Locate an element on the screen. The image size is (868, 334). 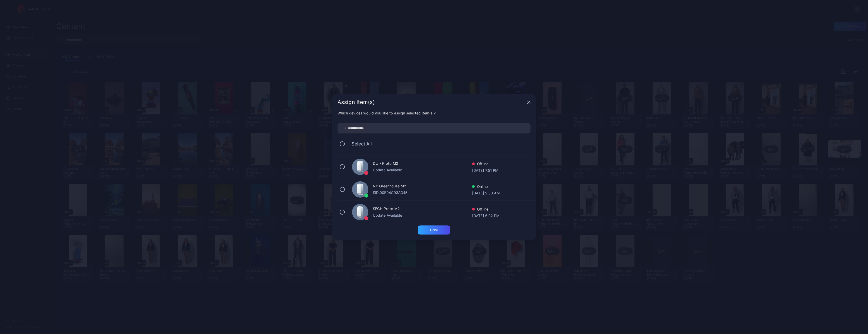
div: Online is located at coordinates (486, 187).